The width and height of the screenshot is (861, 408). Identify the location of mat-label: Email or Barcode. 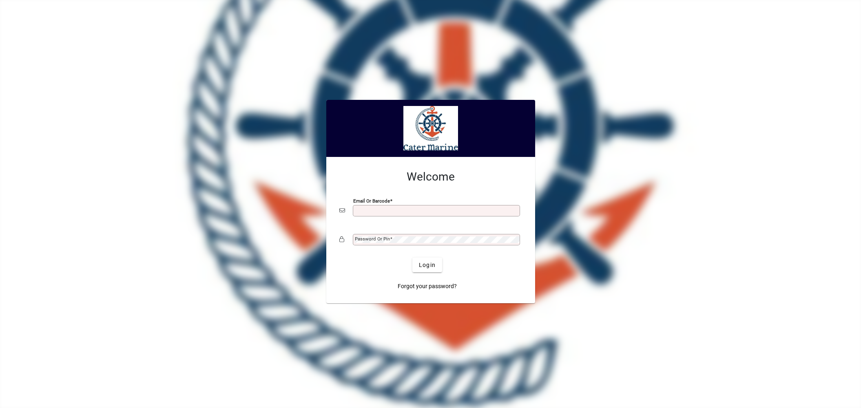
(372, 201).